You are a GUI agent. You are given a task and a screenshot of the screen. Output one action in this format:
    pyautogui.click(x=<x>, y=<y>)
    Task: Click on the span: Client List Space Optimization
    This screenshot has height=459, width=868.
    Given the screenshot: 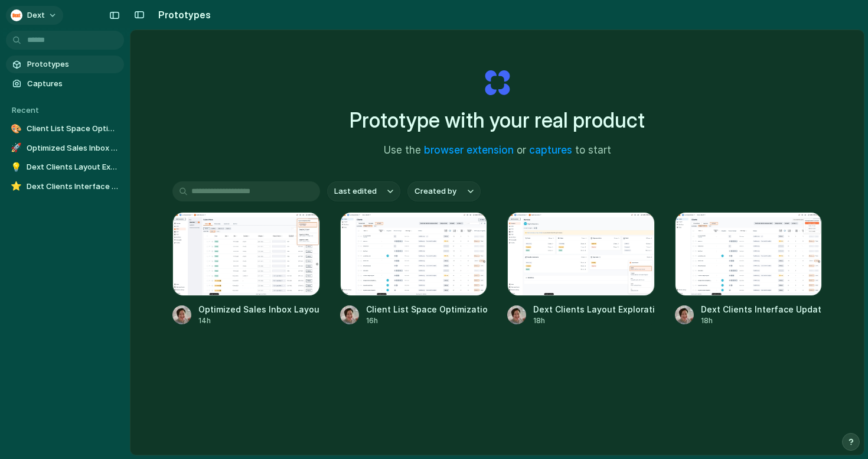 What is the action you would take?
    pyautogui.click(x=72, y=128)
    